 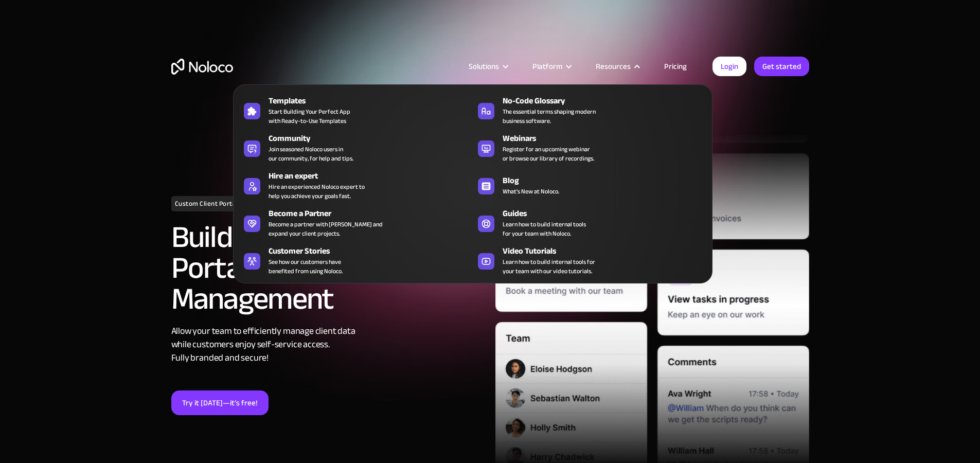 I want to click on div: Guides, so click(x=607, y=213).